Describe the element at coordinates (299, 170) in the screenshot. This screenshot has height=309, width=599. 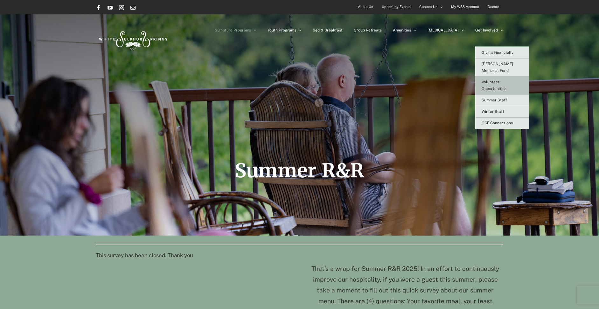
I see `span: Summer R&R` at that location.